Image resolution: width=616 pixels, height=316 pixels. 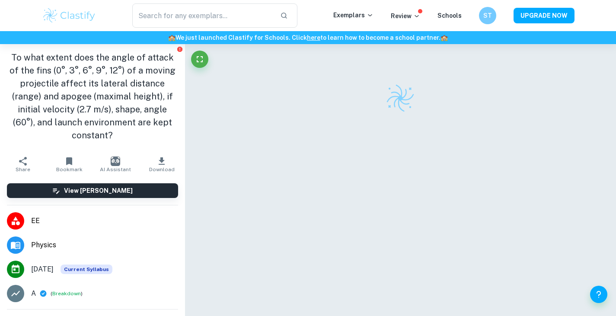 I want to click on h1: To what extent does the angle of attack of the fins (0°, 3°, 6°, 9°, 12°) of a moving projectile ..., so click(x=93, y=96).